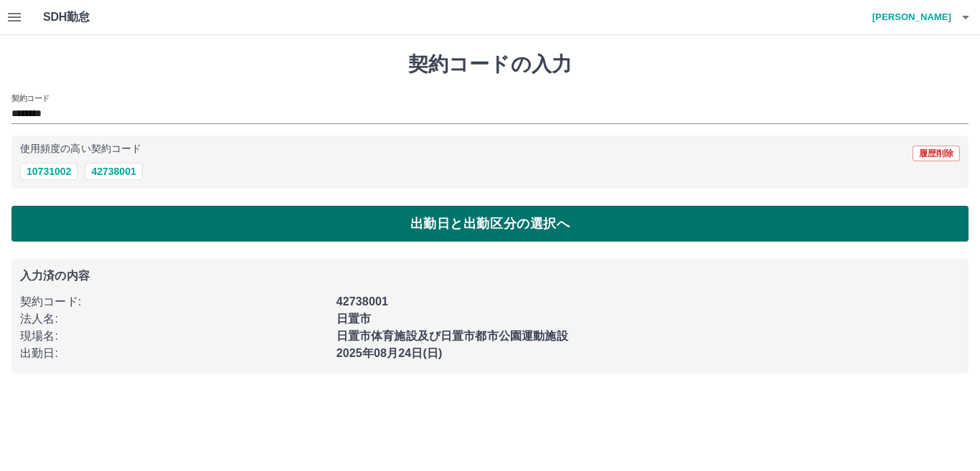 The image size is (980, 471). I want to click on h2: 契約コード, so click(30, 98).